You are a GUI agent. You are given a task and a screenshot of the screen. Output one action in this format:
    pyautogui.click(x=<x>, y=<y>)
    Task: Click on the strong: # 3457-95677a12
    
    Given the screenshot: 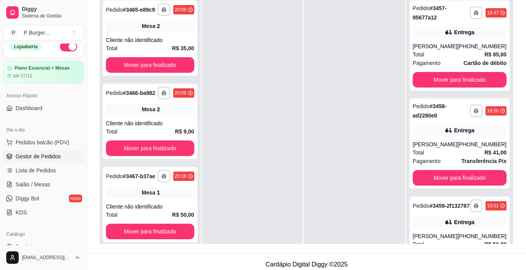 What is the action you would take?
    pyautogui.click(x=429, y=13)
    